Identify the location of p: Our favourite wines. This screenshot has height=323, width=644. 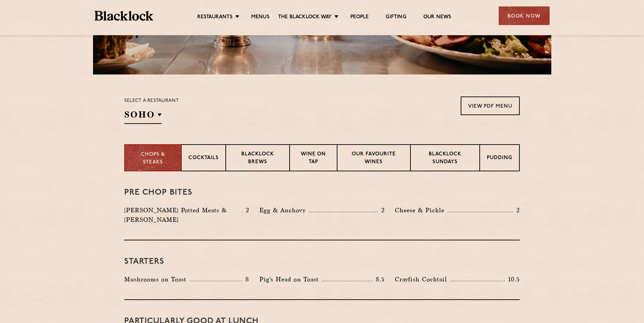
(373, 159).